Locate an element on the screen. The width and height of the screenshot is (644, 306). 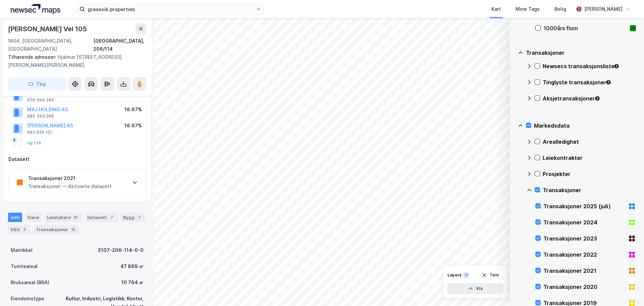
div: Tomteareal is located at coordinates (24, 266).